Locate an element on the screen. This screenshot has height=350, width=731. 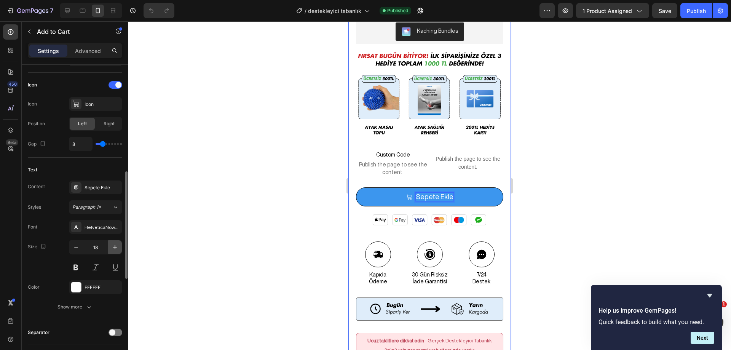
strong: Ucuz taklitlere dikkat edin is located at coordinates (47, 319).